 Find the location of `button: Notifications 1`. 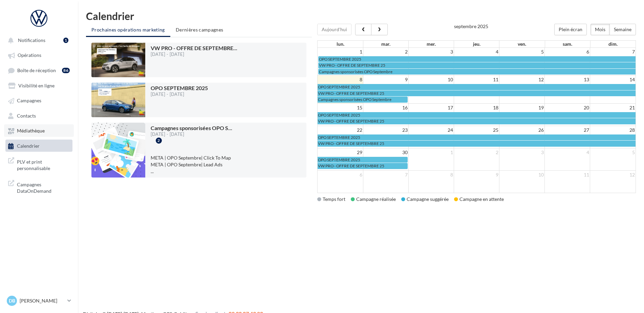

button: Notifications 1 is located at coordinates (37, 40).